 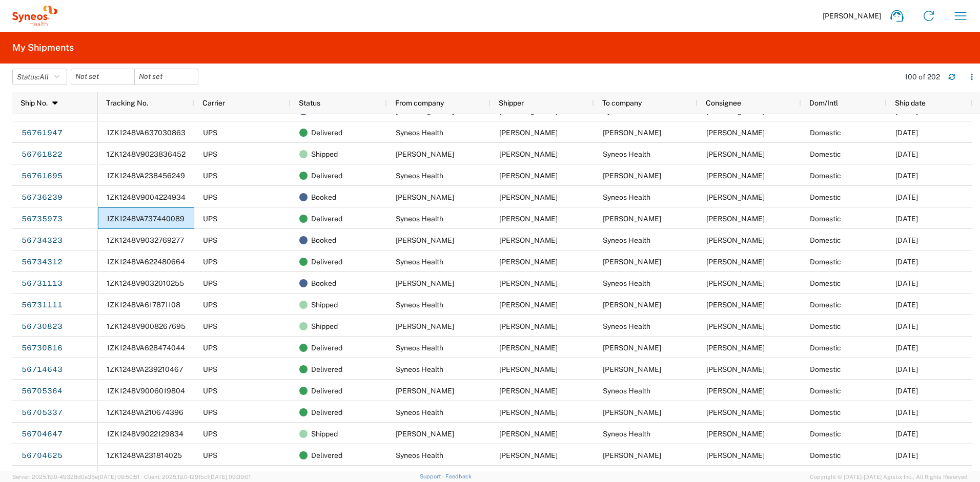 What do you see at coordinates (42, 262) in the screenshot?
I see `a: 56734312` at bounding box center [42, 262].